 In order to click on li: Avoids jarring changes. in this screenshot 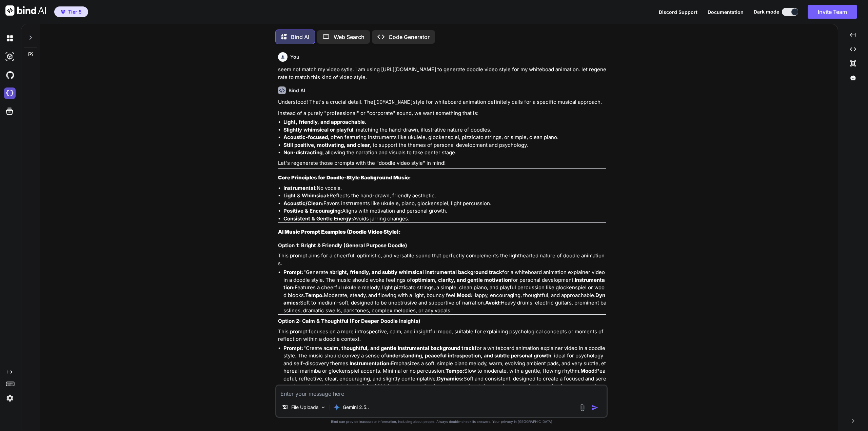, I will do `click(445, 219)`.